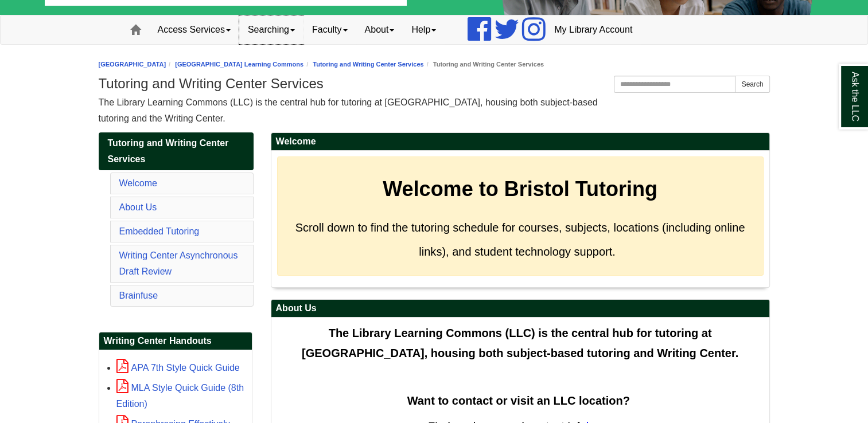 Image resolution: width=868 pixels, height=423 pixels. What do you see at coordinates (272, 30) in the screenshot?
I see `a: Searching` at bounding box center [272, 30].